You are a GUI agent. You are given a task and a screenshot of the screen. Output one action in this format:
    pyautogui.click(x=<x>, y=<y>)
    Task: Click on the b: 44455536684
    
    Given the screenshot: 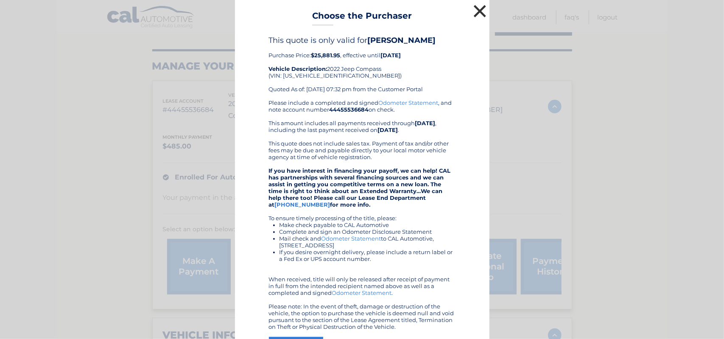 What is the action you would take?
    pyautogui.click(x=349, y=109)
    